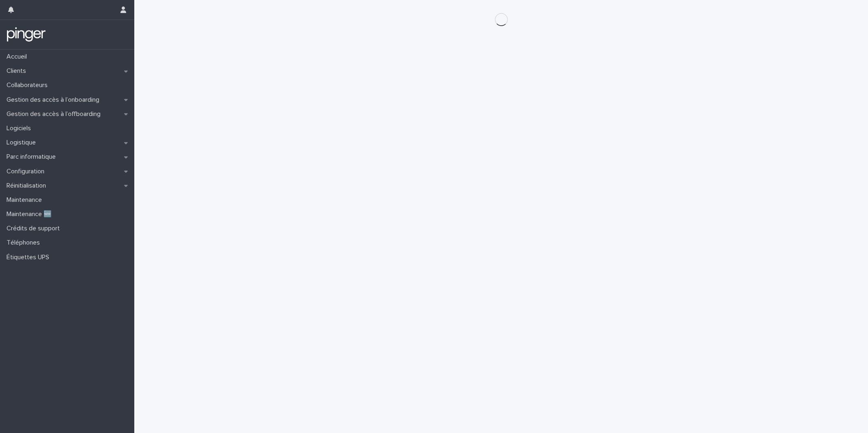 The image size is (868, 433). What do you see at coordinates (27, 171) in the screenshot?
I see `p: Configuration` at bounding box center [27, 171].